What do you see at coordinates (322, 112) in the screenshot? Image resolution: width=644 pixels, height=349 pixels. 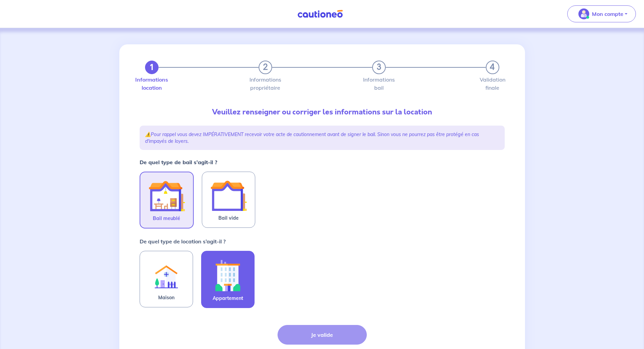 I see `p: Veuillez renseigner ou corriger les informations sur la location` at bounding box center [322, 112].